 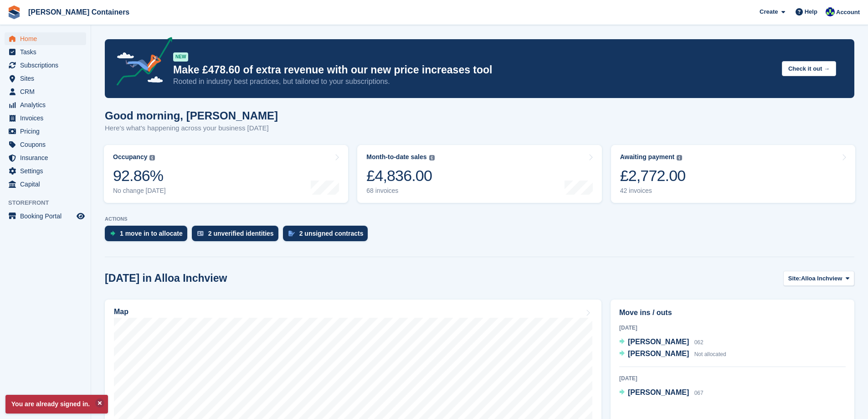 I want to click on div: 68 invoices, so click(x=400, y=190).